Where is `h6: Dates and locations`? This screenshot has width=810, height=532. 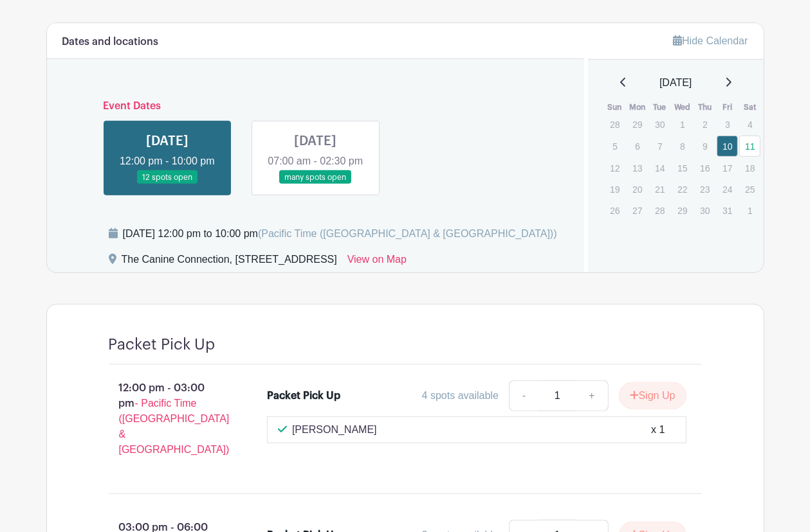
h6: Dates and locations is located at coordinates (110, 42).